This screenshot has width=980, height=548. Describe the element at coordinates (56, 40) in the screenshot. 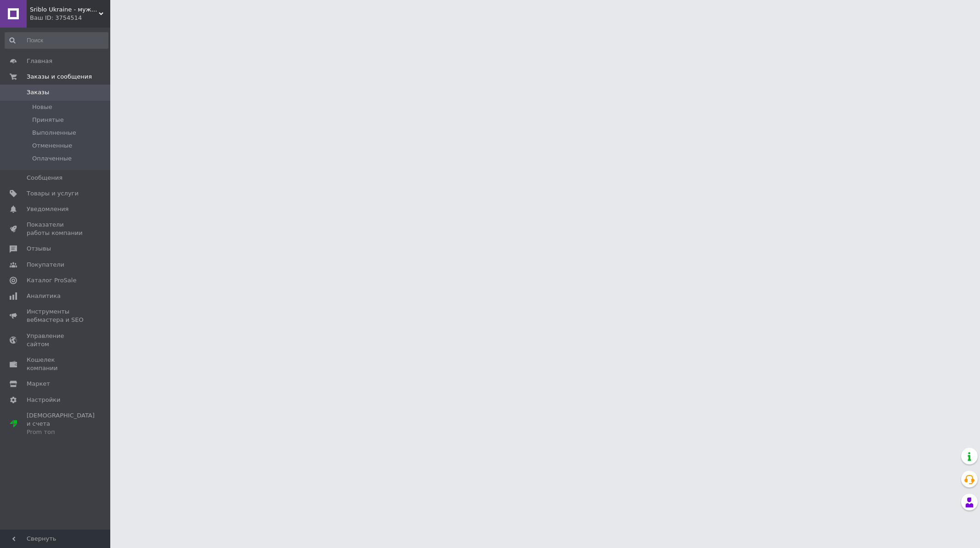

I see `input: Поиск` at that location.